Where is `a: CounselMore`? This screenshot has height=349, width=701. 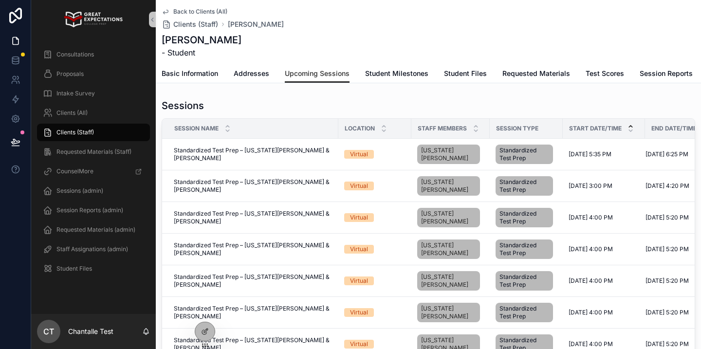 a: CounselMore is located at coordinates (93, 171).